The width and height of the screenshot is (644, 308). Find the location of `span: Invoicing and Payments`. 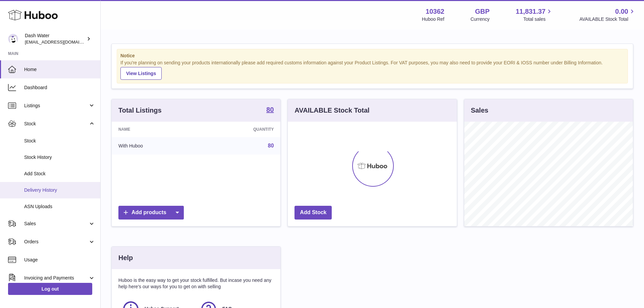

span: Invoicing and Payments is located at coordinates (56, 278).